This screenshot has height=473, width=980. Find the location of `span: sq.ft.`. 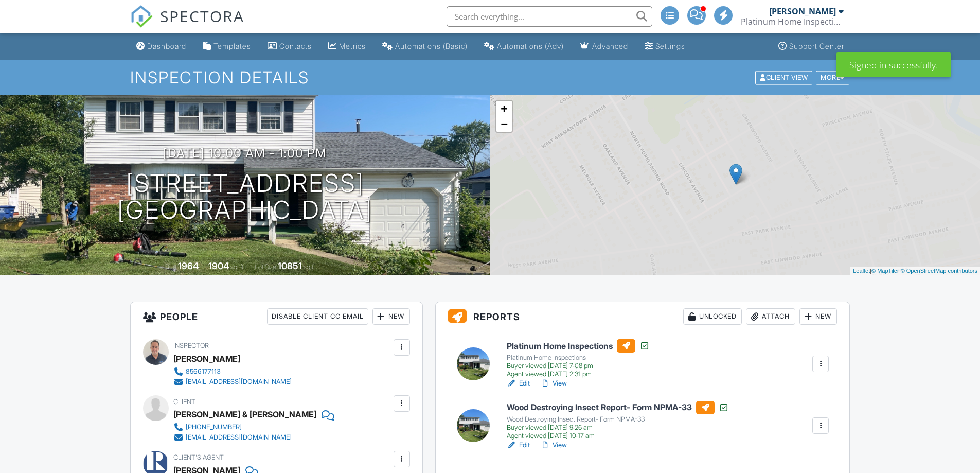

span: sq.ft. is located at coordinates (310, 267).